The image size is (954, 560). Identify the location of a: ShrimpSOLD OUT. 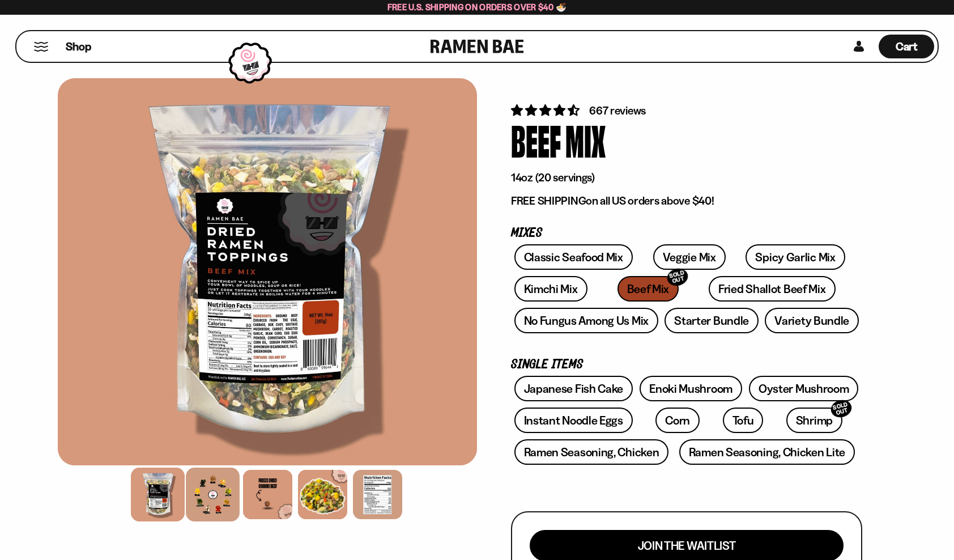
(814, 420).